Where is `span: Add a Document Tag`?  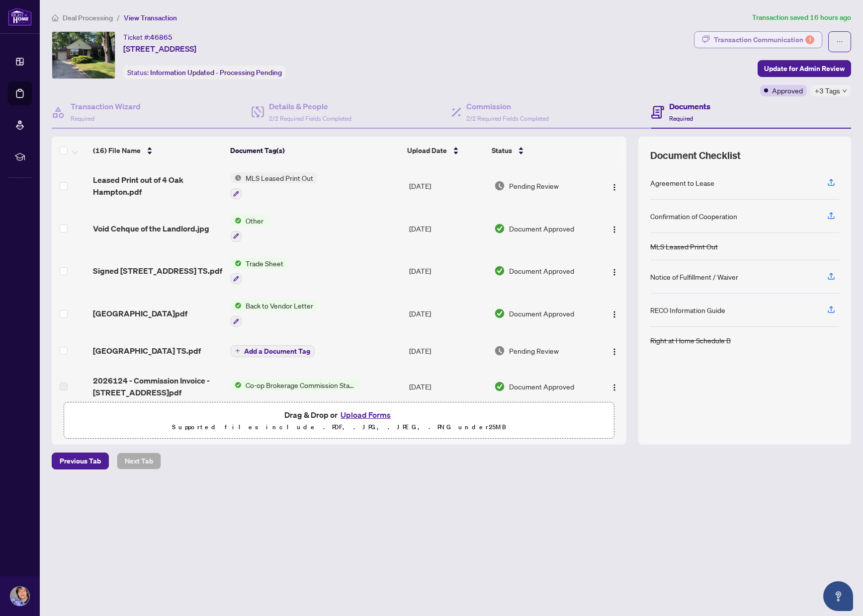
span: Add a Document Tag is located at coordinates (277, 352).